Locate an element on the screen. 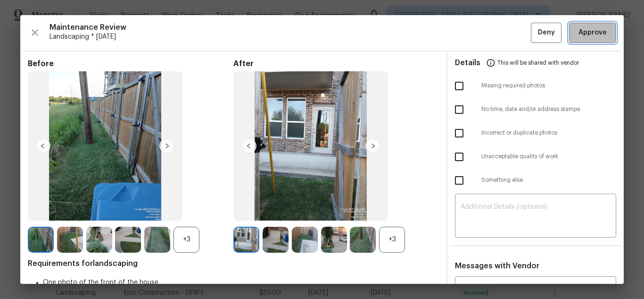  span: Requirements for landscaping is located at coordinates (233, 263).